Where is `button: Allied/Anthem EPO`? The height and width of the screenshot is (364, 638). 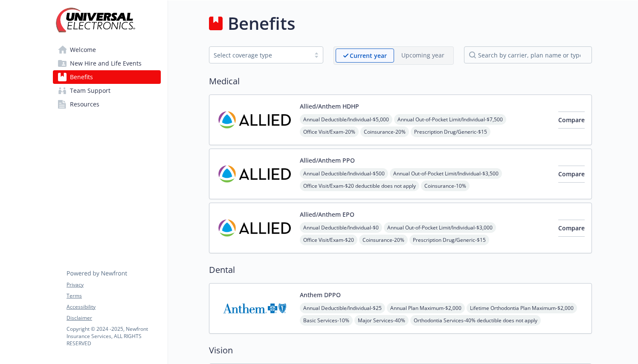
button: Allied/Anthem EPO is located at coordinates (327, 214).